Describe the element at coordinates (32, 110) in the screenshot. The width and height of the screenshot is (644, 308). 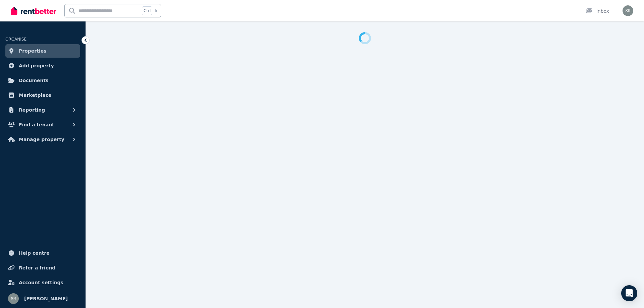
I see `span: Reporting` at that location.